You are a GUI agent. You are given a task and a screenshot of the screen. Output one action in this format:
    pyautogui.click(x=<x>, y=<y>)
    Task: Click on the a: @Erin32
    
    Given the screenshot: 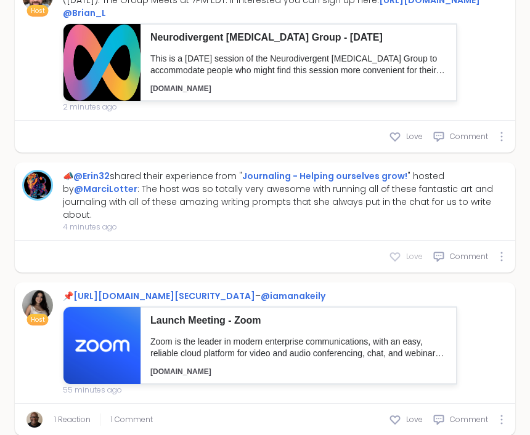 What is the action you would take?
    pyautogui.click(x=91, y=176)
    